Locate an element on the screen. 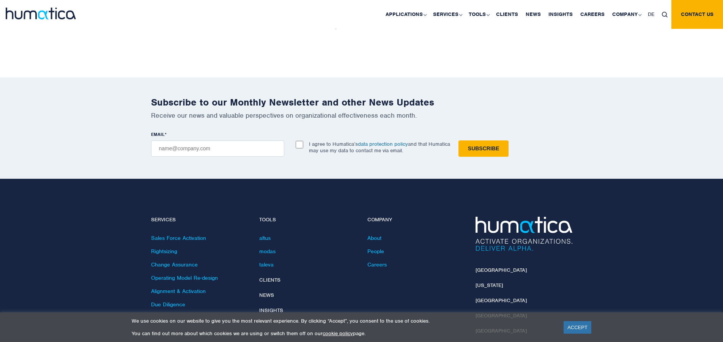 The image size is (723, 342). input: name@company.com is located at coordinates (218, 148).